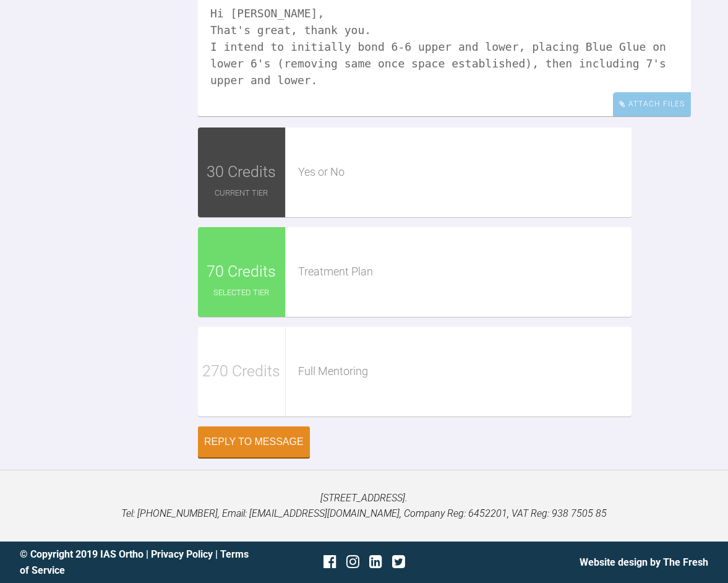  Describe the element at coordinates (464, 172) in the screenshot. I see `div: Yes or No` at that location.